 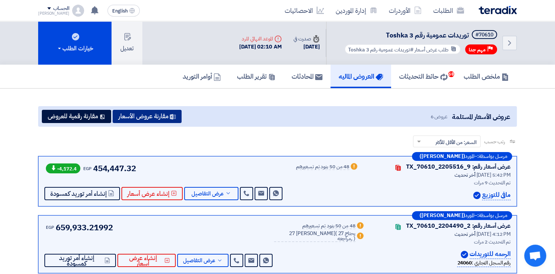 I want to click on h5: أوامر التوريد, so click(x=202, y=76).